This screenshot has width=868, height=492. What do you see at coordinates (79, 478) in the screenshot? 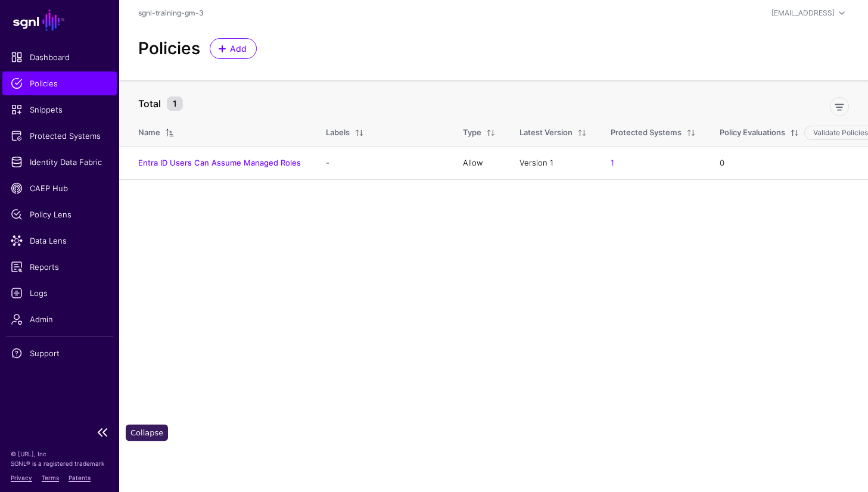
I see `a: Patents` at bounding box center [79, 478].